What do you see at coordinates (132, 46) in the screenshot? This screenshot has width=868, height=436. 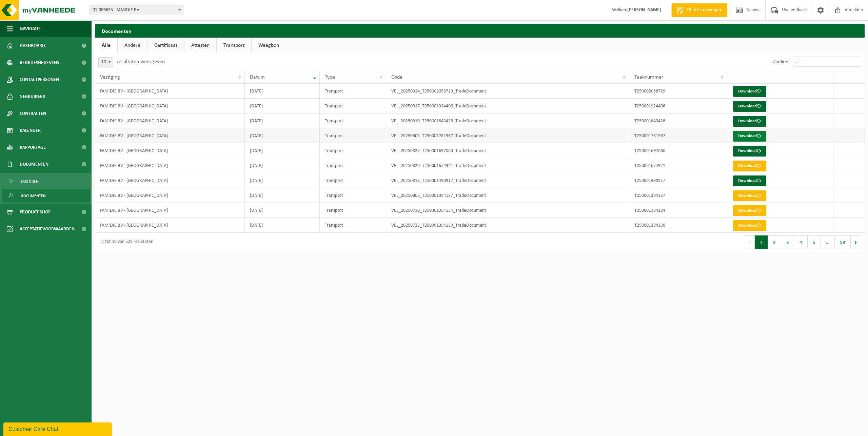 I see `a: Andere` at bounding box center [132, 46].